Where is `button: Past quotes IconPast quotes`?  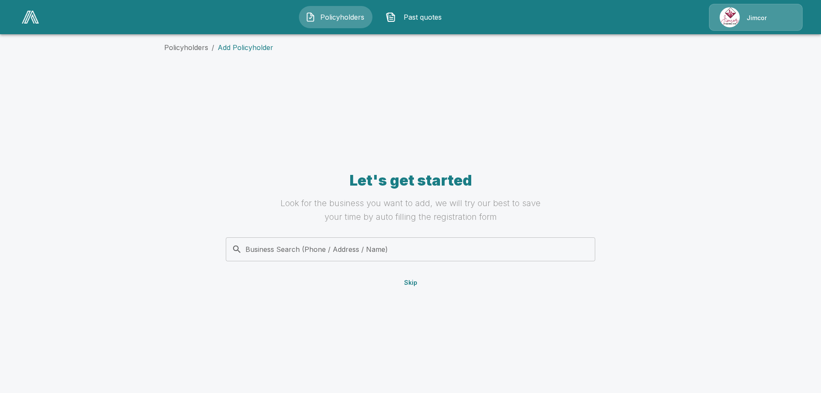 button: Past quotes IconPast quotes is located at coordinates (416, 17).